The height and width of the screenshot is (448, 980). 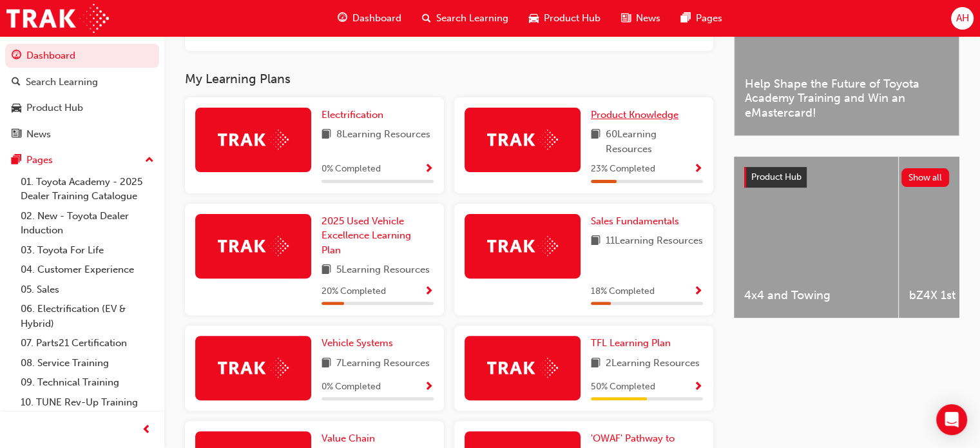 I want to click on span: Help Shape the Future of Toyota Academy Training and Win an eMastercard!, so click(x=847, y=99).